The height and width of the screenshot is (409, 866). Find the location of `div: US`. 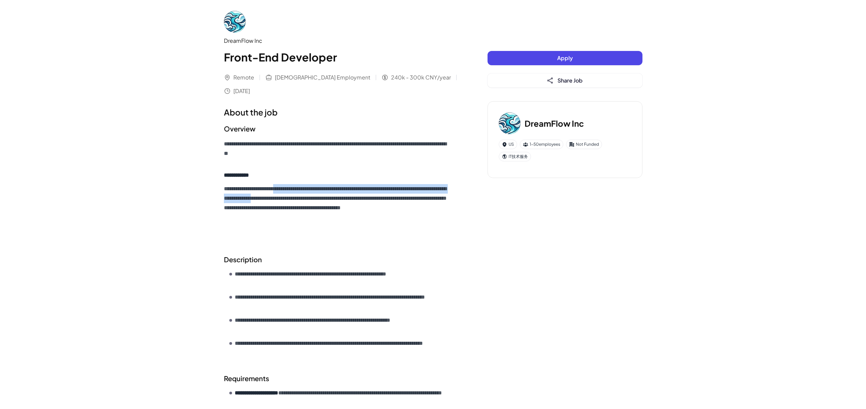

div: US is located at coordinates (508, 144).